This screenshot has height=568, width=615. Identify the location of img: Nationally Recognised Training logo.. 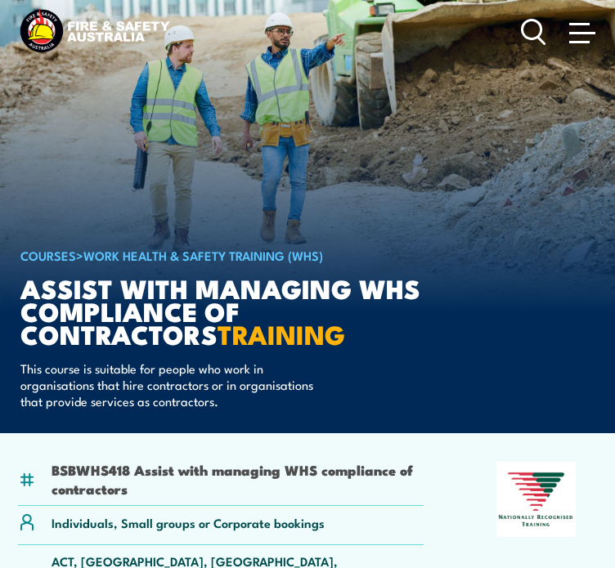
(536, 500).